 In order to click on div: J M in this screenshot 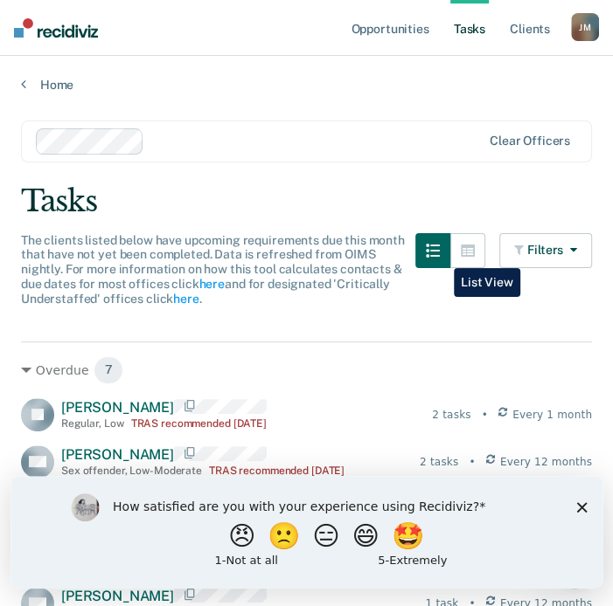, I will do `click(585, 27)`.